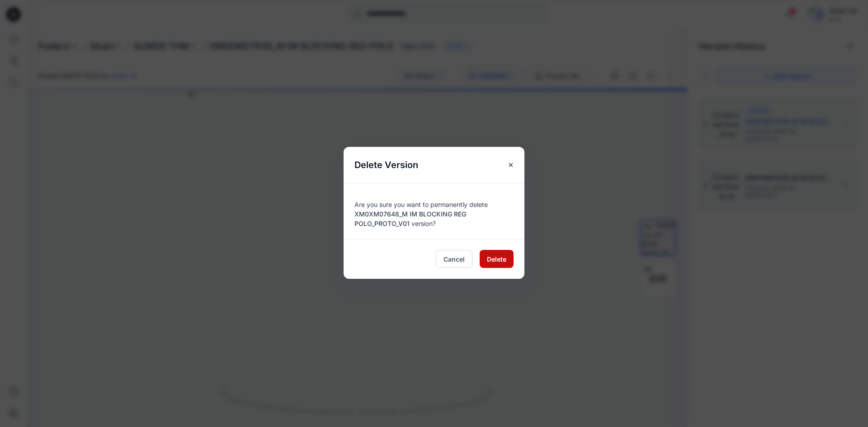 The height and width of the screenshot is (427, 868). Describe the element at coordinates (386, 165) in the screenshot. I see `h5: Delete Version` at that location.